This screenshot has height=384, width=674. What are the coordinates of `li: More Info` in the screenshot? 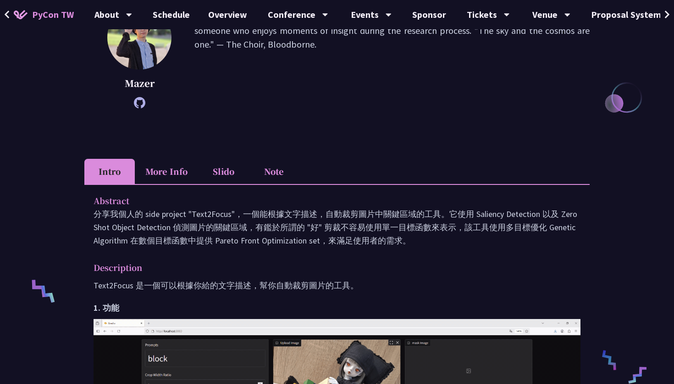 It's located at (166, 171).